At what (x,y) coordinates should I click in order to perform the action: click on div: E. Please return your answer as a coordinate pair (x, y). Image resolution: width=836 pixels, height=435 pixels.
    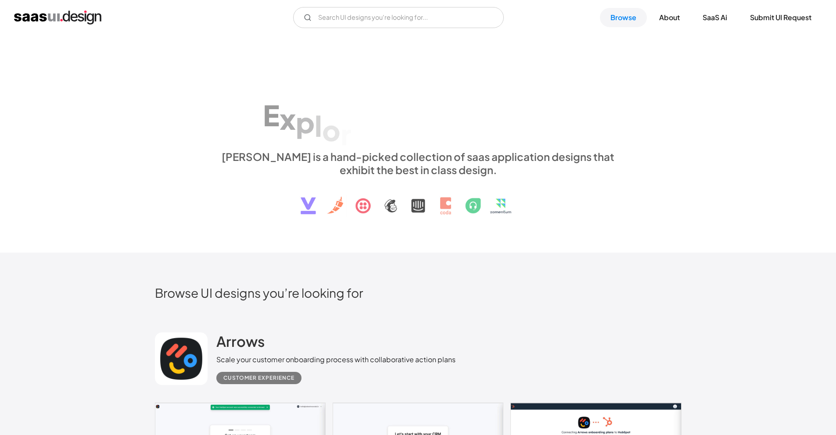
    Looking at the image, I should click on (271, 115).